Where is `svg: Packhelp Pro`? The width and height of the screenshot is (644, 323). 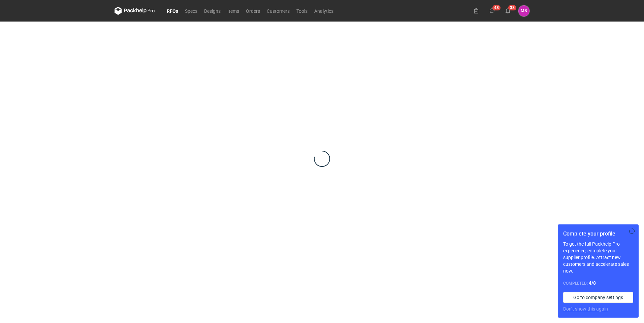 svg: Packhelp Pro is located at coordinates (135, 11).